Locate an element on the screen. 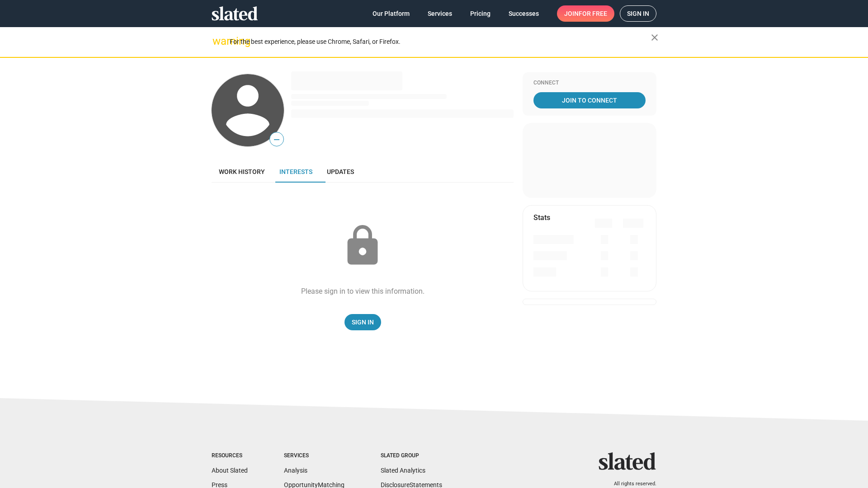 This screenshot has height=488, width=868. div: Services is located at coordinates (314, 456).